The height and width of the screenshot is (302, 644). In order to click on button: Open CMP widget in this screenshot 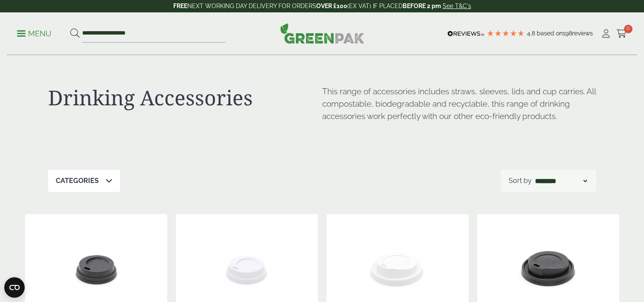, I will do `click(14, 288)`.